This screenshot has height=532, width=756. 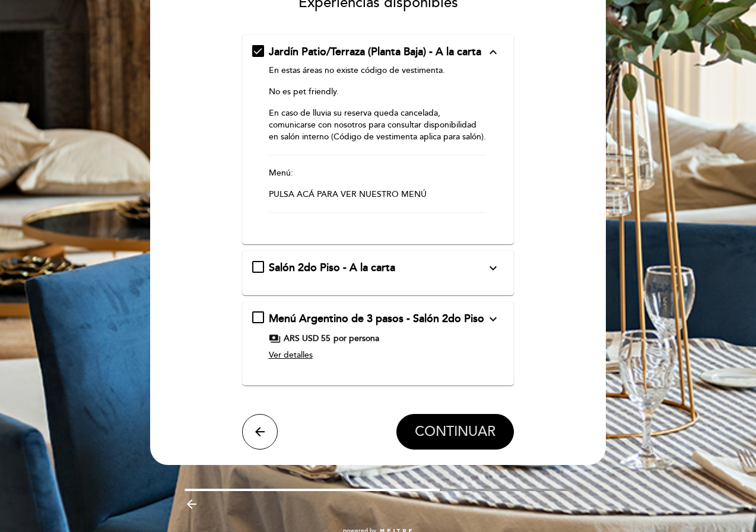 What do you see at coordinates (306, 339) in the screenshot?
I see `span: ARS USD 55` at bounding box center [306, 339].